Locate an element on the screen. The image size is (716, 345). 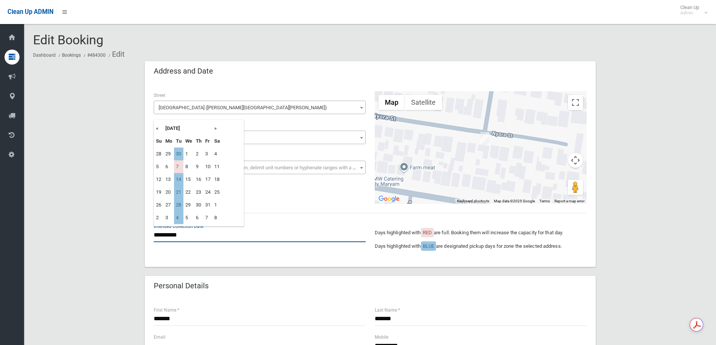
td: 13 is located at coordinates (169, 180).